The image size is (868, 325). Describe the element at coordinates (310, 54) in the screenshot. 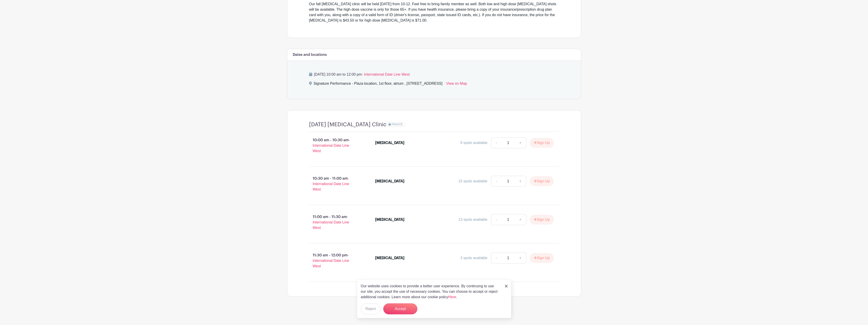

I see `h6: Dates and locations` at that location.